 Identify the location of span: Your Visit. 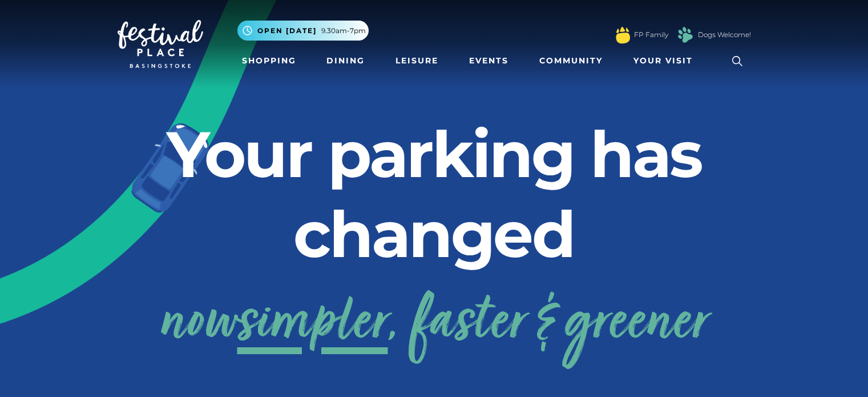
(663, 61).